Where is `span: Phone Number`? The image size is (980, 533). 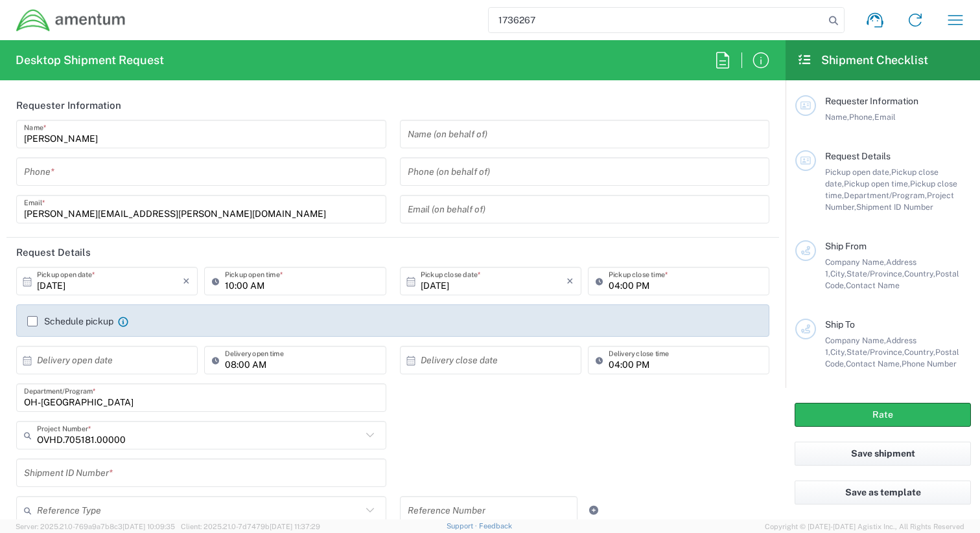
span: Phone Number is located at coordinates (929, 364).